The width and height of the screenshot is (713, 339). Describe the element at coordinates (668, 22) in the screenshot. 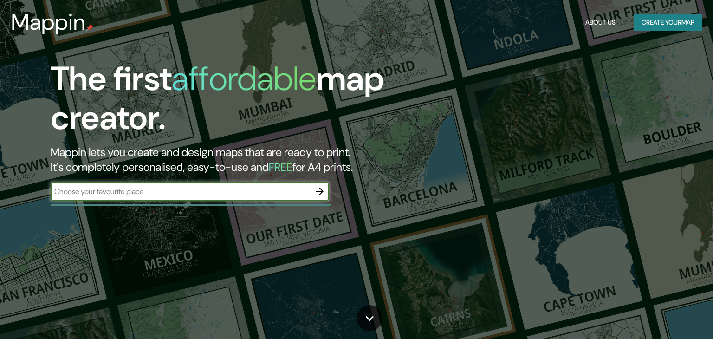

I see `button: Create yourmap` at that location.